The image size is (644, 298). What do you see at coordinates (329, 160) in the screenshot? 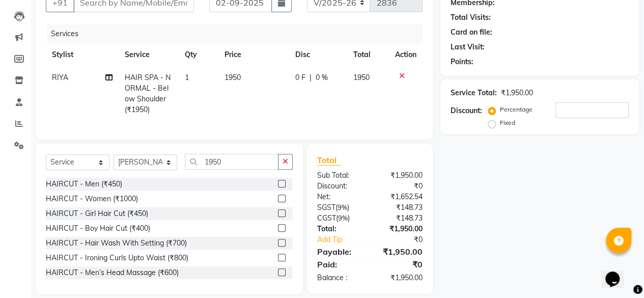
I see `span: Total` at bounding box center [329, 160].